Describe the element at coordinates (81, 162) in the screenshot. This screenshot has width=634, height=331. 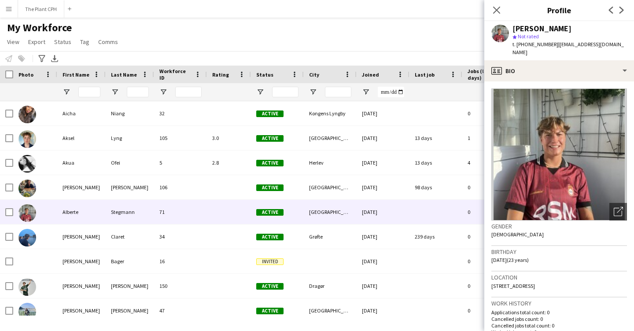
I see `div: Akua` at that location.